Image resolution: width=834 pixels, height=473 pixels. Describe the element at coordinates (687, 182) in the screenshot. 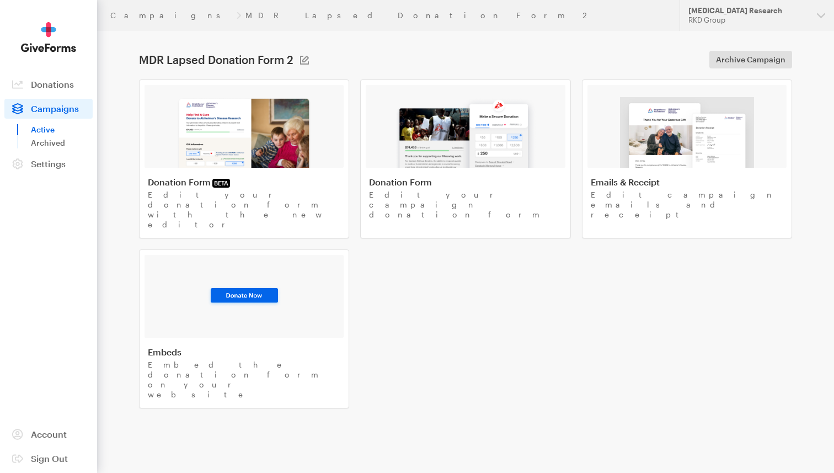

I see `h4: Emails & Receipt` at that location.